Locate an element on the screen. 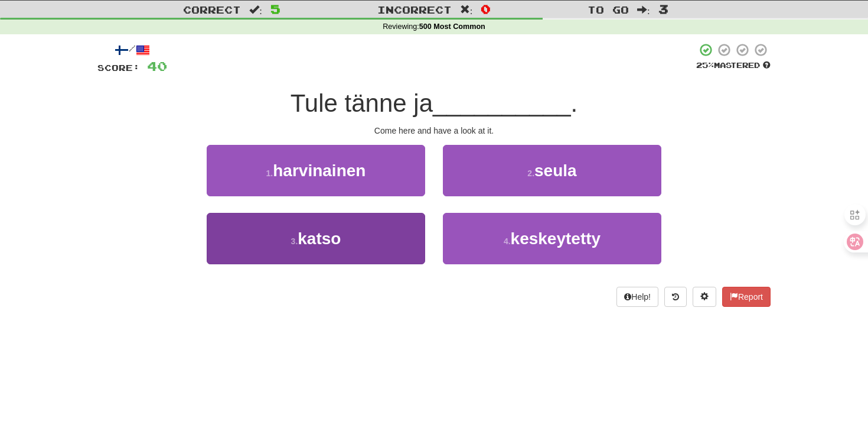 The image size is (868, 421). small: 2 . is located at coordinates (531, 173).